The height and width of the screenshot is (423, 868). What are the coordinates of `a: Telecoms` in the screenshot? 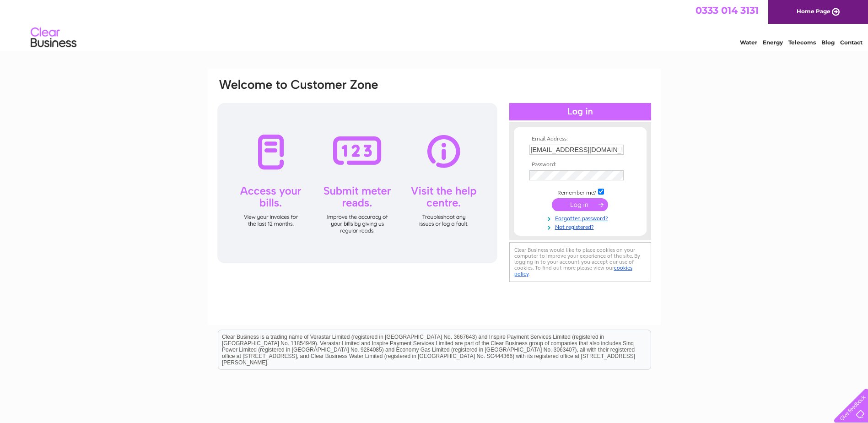 It's located at (802, 42).